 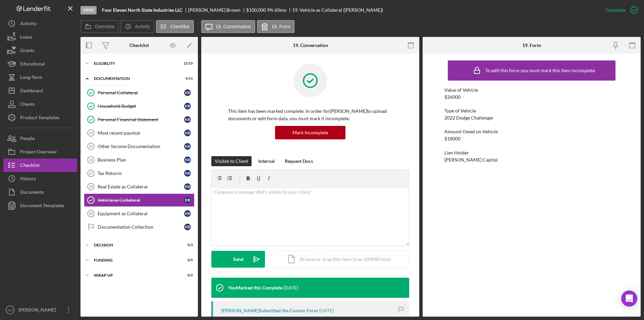 What do you see at coordinates (91, 214) in the screenshot?
I see `tspan: 20` at bounding box center [91, 214].